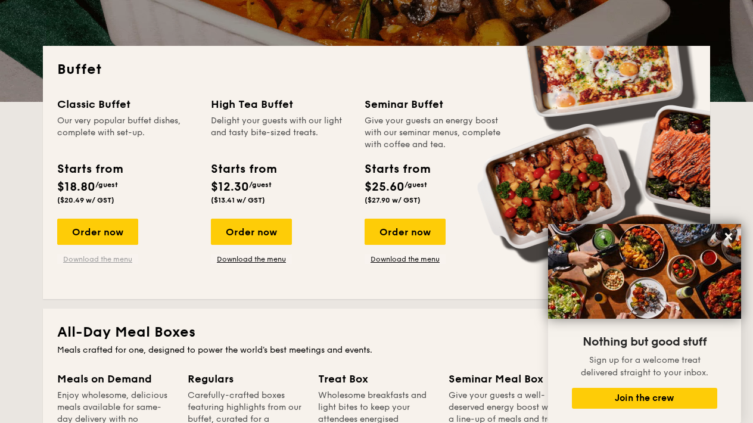 This screenshot has height=423, width=753. What do you see at coordinates (376, 379) in the screenshot?
I see `div: Treat Box` at bounding box center [376, 379].